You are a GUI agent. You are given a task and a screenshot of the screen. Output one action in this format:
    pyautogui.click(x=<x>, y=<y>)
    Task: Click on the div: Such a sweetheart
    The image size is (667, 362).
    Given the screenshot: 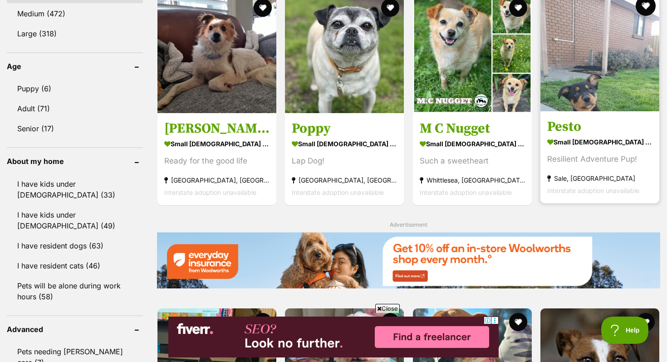 What is the action you would take?
    pyautogui.click(x=473, y=160)
    